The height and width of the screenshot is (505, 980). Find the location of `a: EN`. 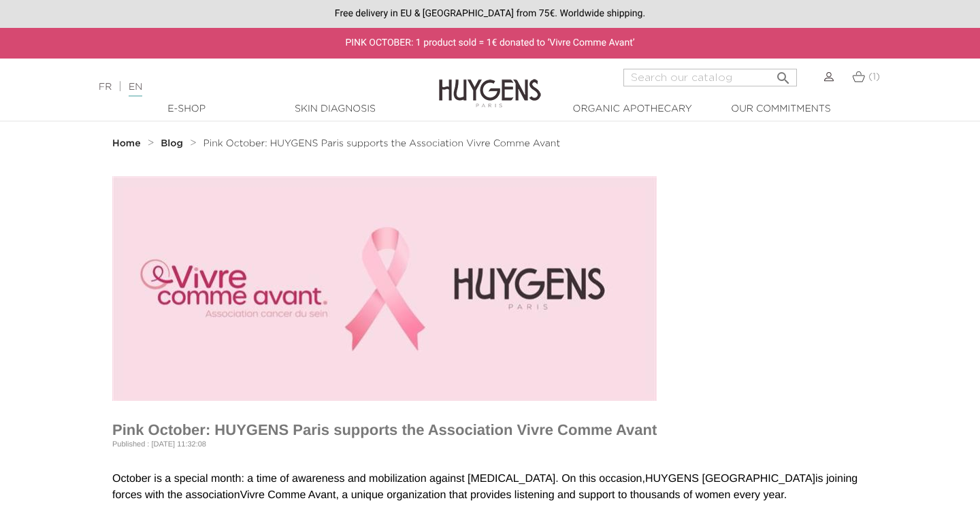

a: EN is located at coordinates (136, 89).